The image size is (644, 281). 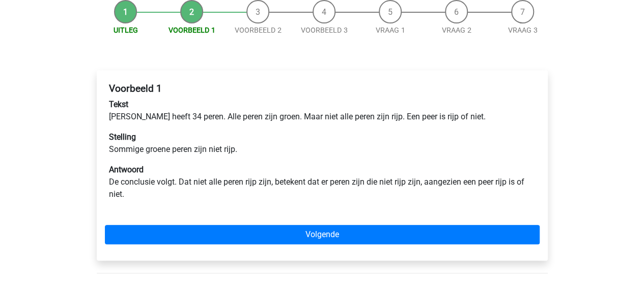 What do you see at coordinates (119, 104) in the screenshot?
I see `b: Tekst` at bounding box center [119, 104].